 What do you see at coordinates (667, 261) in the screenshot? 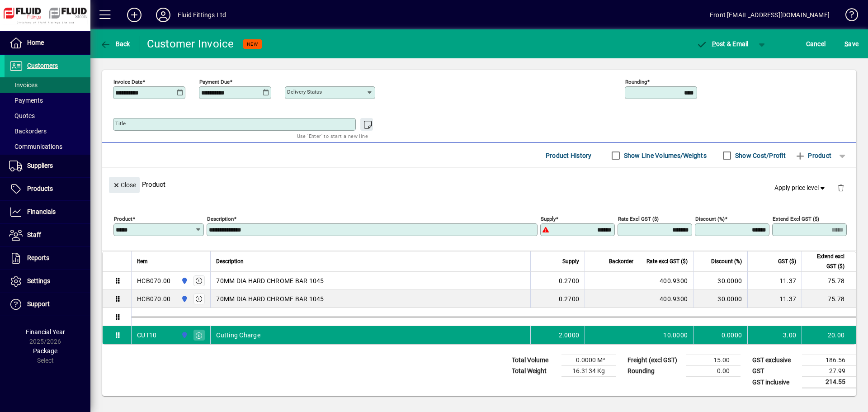
I see `span: Rate excl GST ($)` at bounding box center [667, 261].